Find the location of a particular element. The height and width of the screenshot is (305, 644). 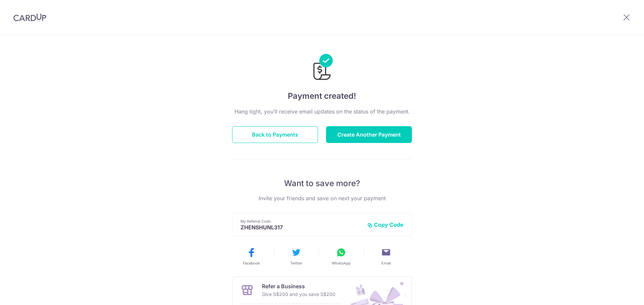

p: Want to save more? is located at coordinates (322, 184).